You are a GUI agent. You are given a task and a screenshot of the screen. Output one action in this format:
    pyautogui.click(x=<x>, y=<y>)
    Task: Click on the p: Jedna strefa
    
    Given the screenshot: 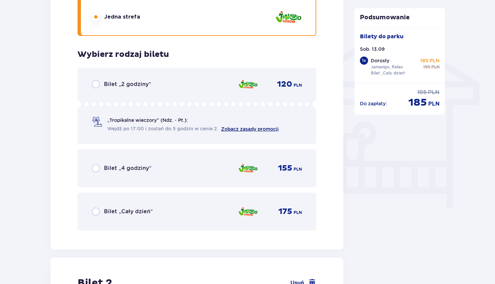 What is the action you would take?
    pyautogui.click(x=122, y=17)
    